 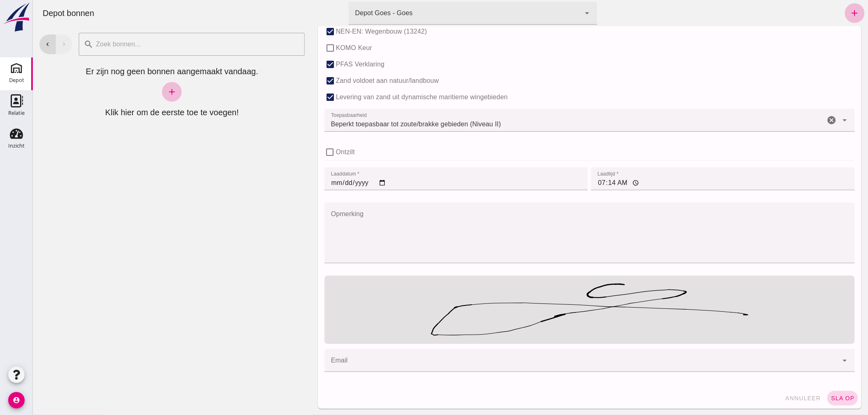 I want to click on label: Zand voldoet aan natuur/landbouw, so click(x=354, y=81).